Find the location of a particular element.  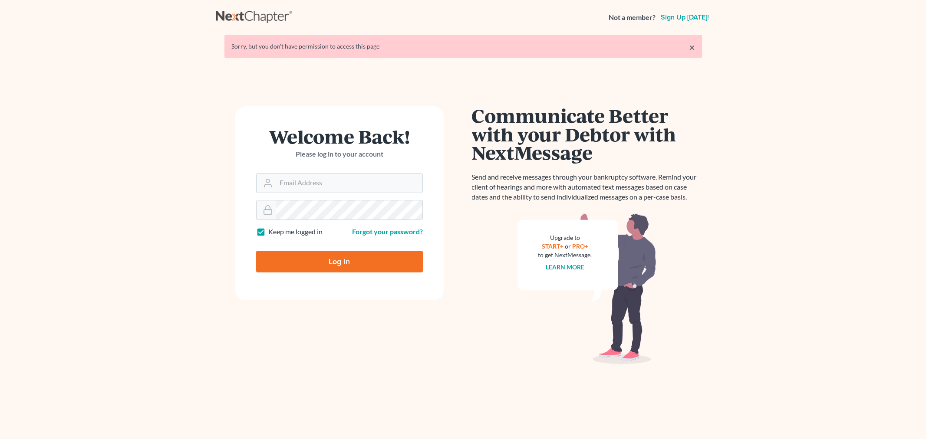

a: Forgot your password? is located at coordinates (387, 231).